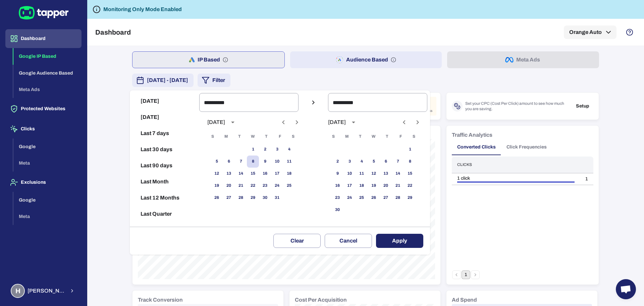 The height and width of the screenshot is (306, 644). Describe the element at coordinates (165, 182) in the screenshot. I see `button: Last Month` at that location.